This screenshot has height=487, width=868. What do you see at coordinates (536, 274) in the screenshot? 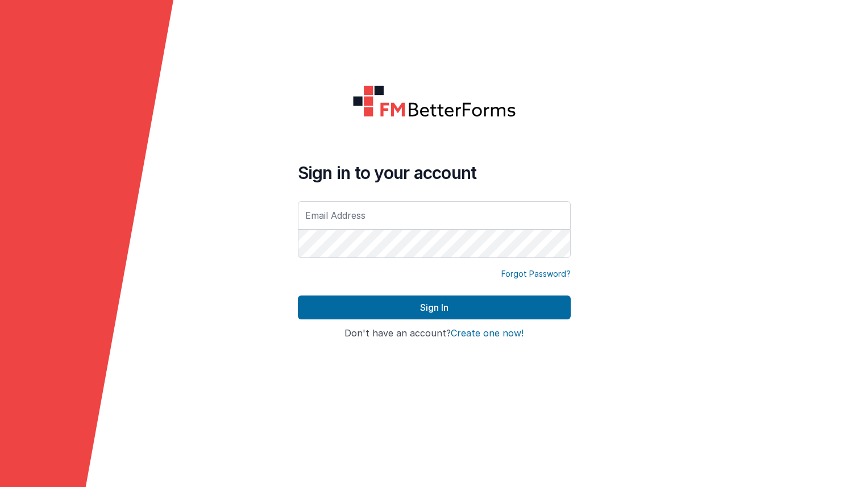
I see `a: Forgot Password?` at bounding box center [536, 274].